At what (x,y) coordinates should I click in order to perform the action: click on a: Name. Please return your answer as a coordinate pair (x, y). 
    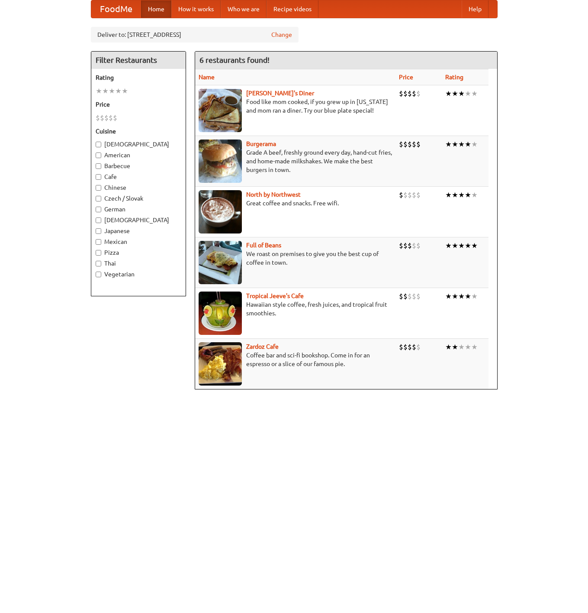
    Looking at the image, I should click on (207, 77).